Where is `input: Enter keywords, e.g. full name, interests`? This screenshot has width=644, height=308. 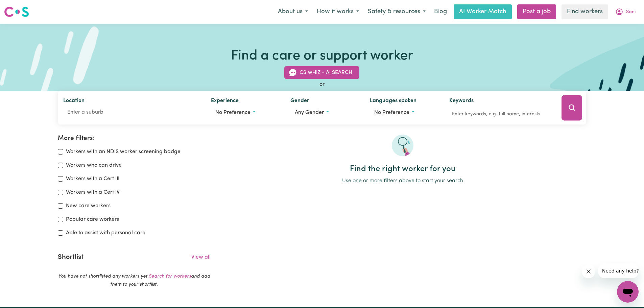 input: Enter keywords, e.g. full name, interests is located at coordinates (500, 114).